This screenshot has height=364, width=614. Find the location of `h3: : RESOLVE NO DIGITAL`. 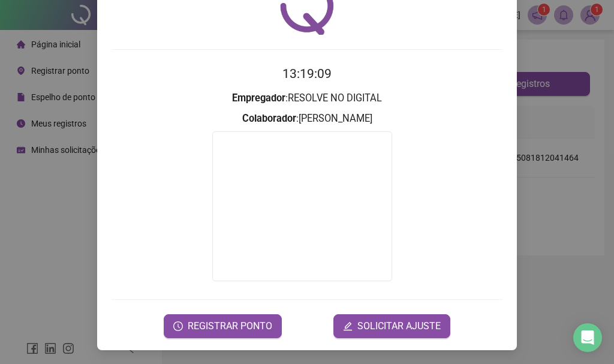

h3: : RESOLVE NO DIGITAL is located at coordinates (307, 99).